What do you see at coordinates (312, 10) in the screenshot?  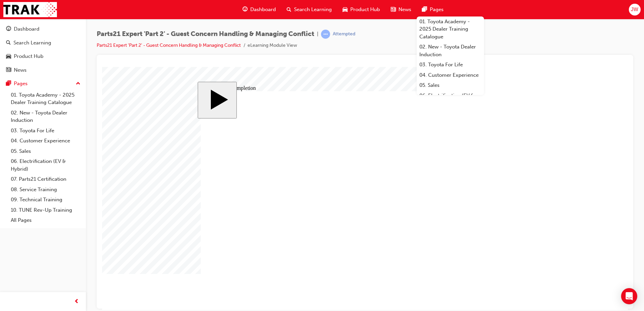 I see `span: Search Learning` at bounding box center [312, 10].